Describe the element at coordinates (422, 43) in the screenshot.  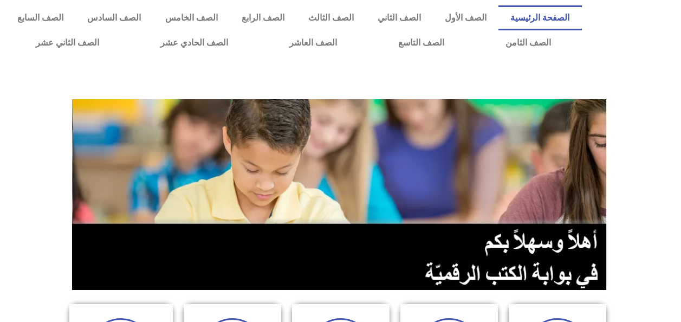
I see `a: الصف التاسع` at that location.